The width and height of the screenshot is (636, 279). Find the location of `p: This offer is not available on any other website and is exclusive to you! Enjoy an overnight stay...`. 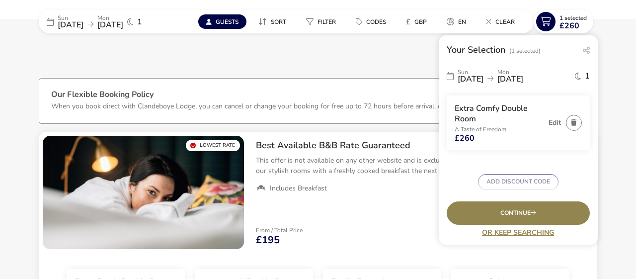

p: This offer is not available on any other website and is exclusive to you! Enjoy an overnight stay... is located at coordinates (422, 166).